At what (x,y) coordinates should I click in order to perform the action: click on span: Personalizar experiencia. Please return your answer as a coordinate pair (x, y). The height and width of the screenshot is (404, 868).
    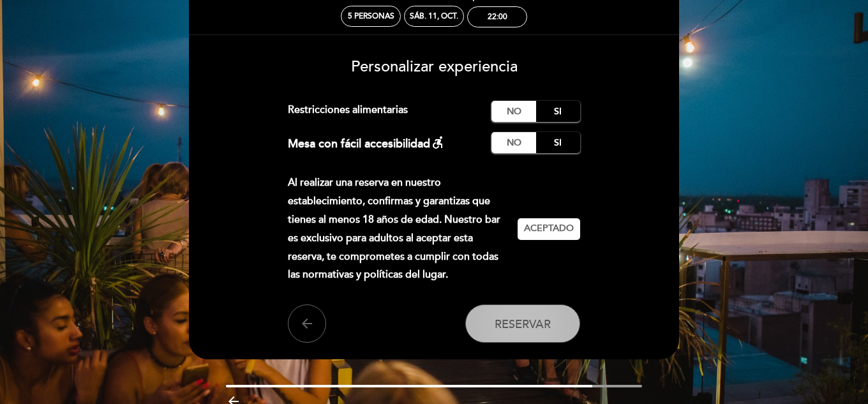
    Looking at the image, I should click on (434, 66).